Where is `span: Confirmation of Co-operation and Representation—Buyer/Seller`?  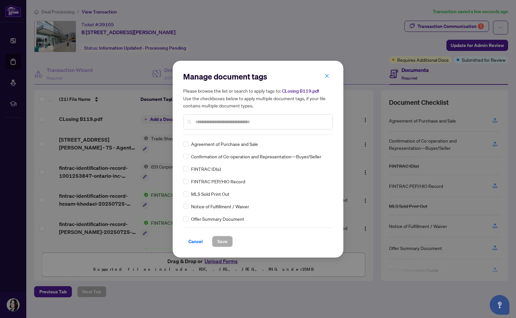 span: Confirmation of Co-operation and Representation—Buyer/Seller is located at coordinates (256, 156).